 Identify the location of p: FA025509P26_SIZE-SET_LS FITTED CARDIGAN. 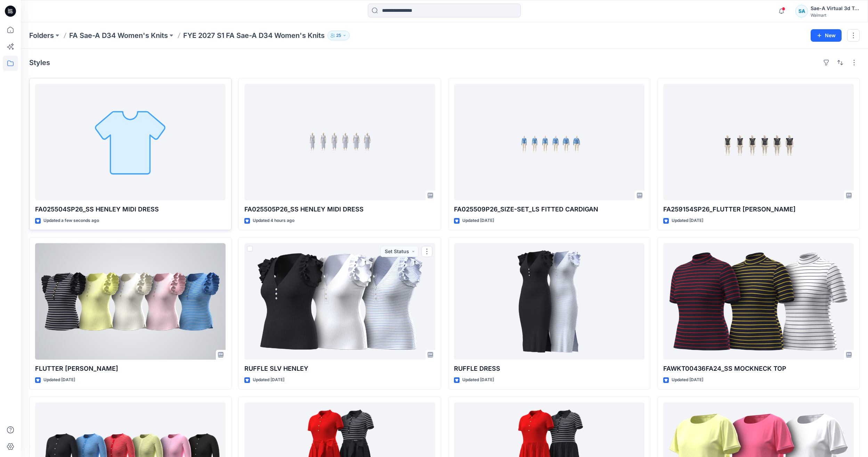
(549, 210).